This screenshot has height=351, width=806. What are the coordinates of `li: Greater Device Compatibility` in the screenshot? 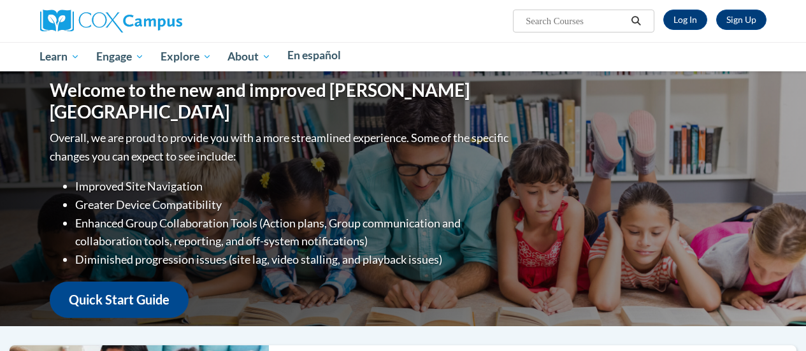 It's located at (293, 204).